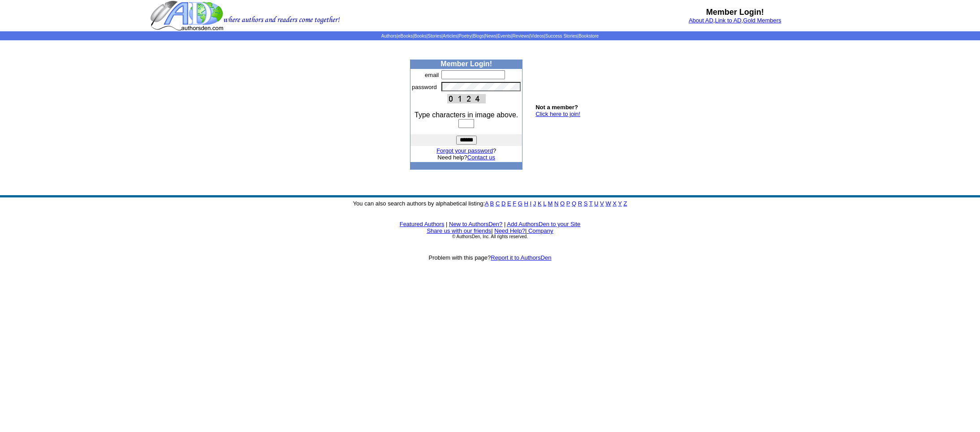  I want to click on font: © AuthorsDen, Inc. All rights reserved., so click(490, 236).